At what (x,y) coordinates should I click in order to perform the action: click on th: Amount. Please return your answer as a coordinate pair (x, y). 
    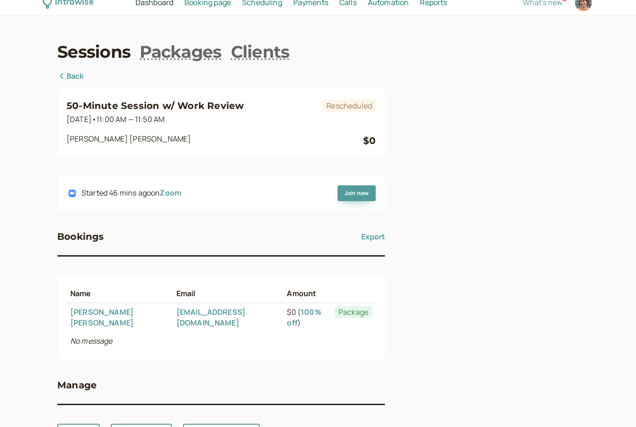
    Looking at the image, I should click on (307, 293).